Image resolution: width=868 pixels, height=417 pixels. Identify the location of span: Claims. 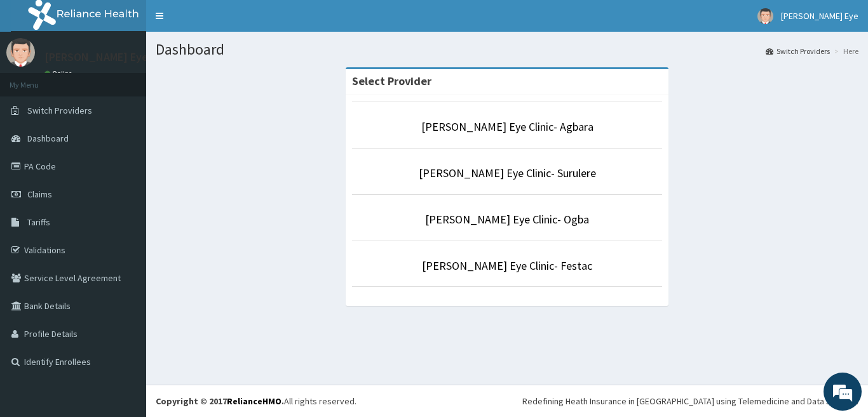
(39, 195).